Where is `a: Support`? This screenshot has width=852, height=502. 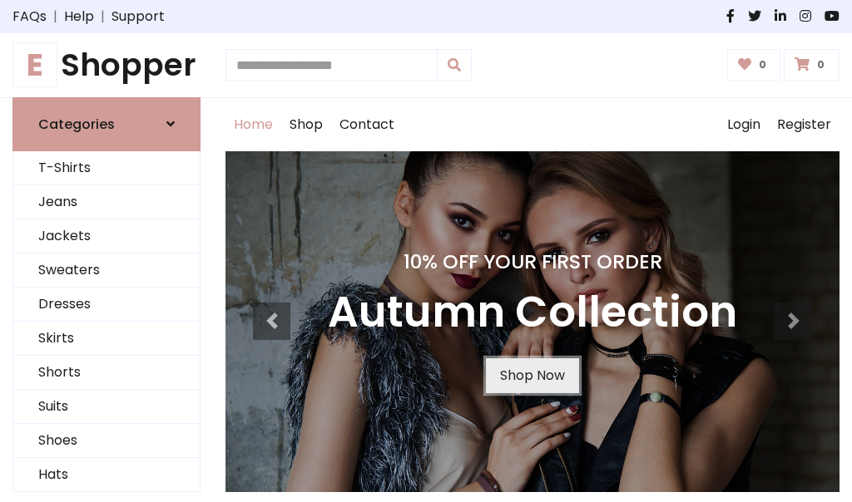 a: Support is located at coordinates (138, 17).